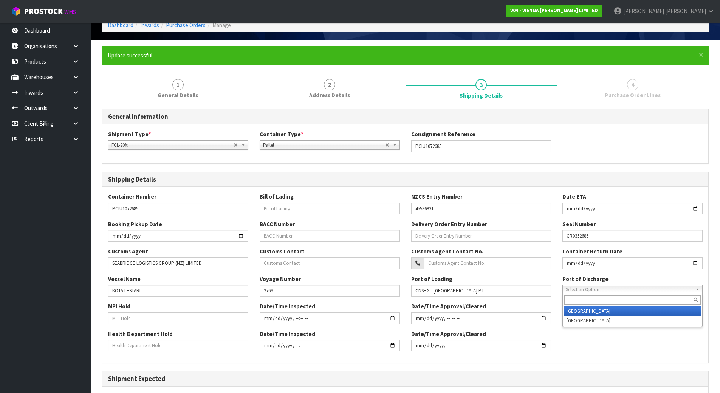 The height and width of the screenshot is (393, 720). Describe the element at coordinates (481, 146) in the screenshot. I see `input: Consignment Reference` at that location.